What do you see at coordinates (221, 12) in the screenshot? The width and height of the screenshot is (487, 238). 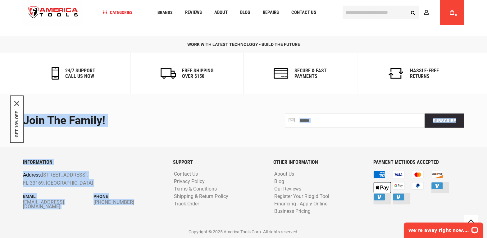 I see `a: About` at bounding box center [221, 12].